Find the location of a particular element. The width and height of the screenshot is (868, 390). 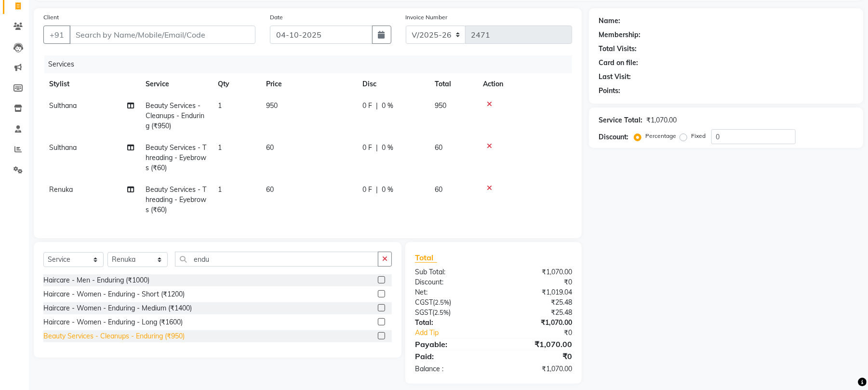

span: CGST is located at coordinates (423, 302).